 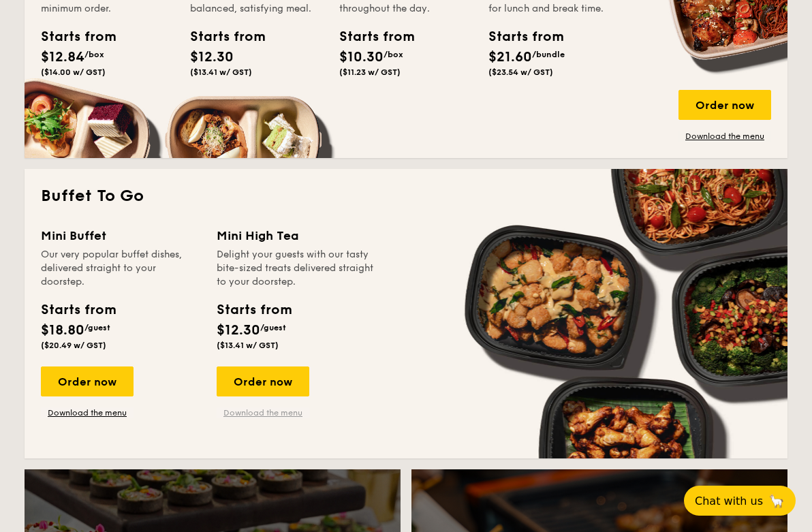 I want to click on div: Delight your guests with our tasty bite-sized treats delivered straight to your doorstep., so click(x=297, y=268).